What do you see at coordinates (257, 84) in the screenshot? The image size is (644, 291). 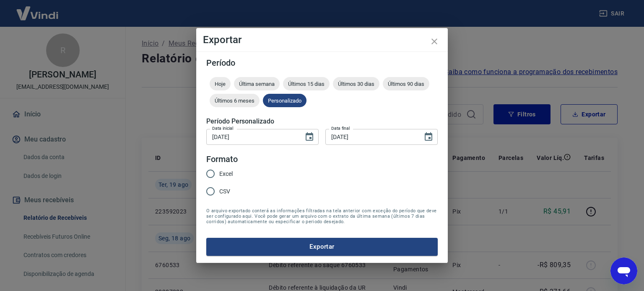 I see `span: Última semana` at bounding box center [257, 84].